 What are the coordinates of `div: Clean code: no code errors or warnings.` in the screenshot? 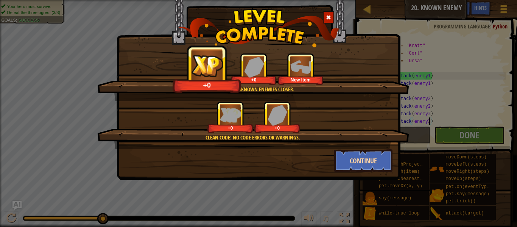 It's located at (253, 137).